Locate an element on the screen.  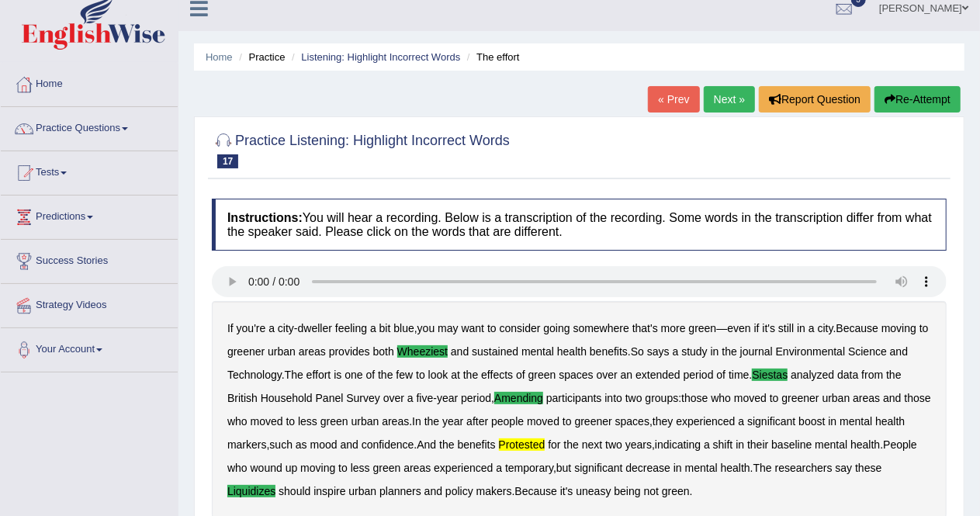
b: Household is located at coordinates (286, 398).